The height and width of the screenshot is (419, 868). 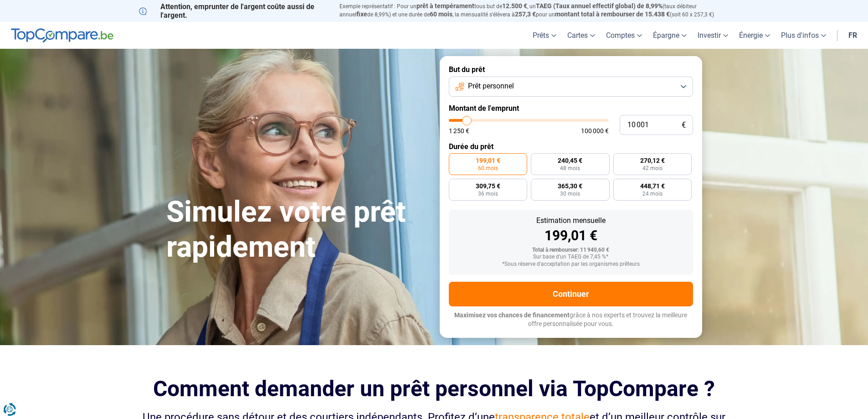 What do you see at coordinates (755, 35) in the screenshot?
I see `a: Énergie` at bounding box center [755, 35].